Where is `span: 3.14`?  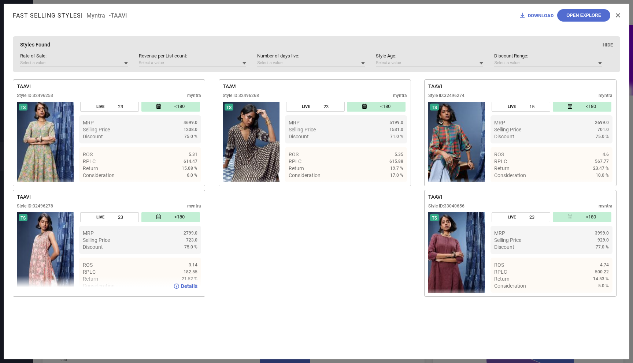 span: 3.14 is located at coordinates (193, 265).